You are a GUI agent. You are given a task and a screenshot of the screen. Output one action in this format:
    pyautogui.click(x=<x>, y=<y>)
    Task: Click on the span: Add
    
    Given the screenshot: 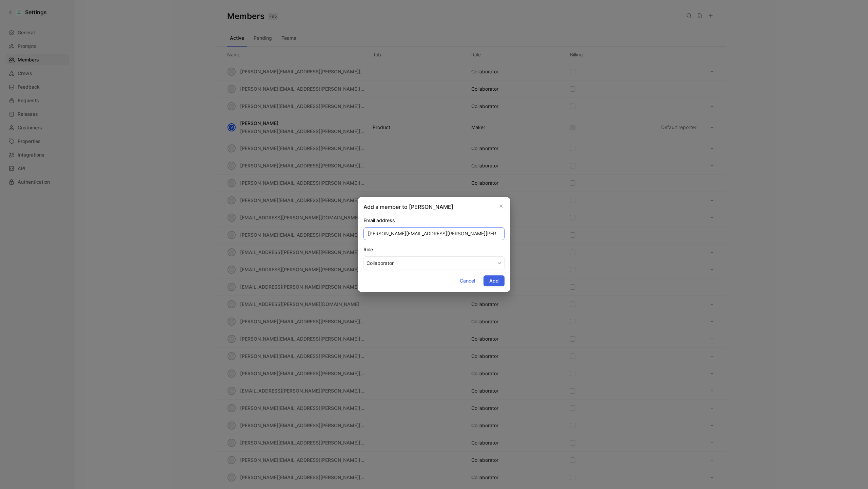 What is the action you would take?
    pyautogui.click(x=494, y=281)
    